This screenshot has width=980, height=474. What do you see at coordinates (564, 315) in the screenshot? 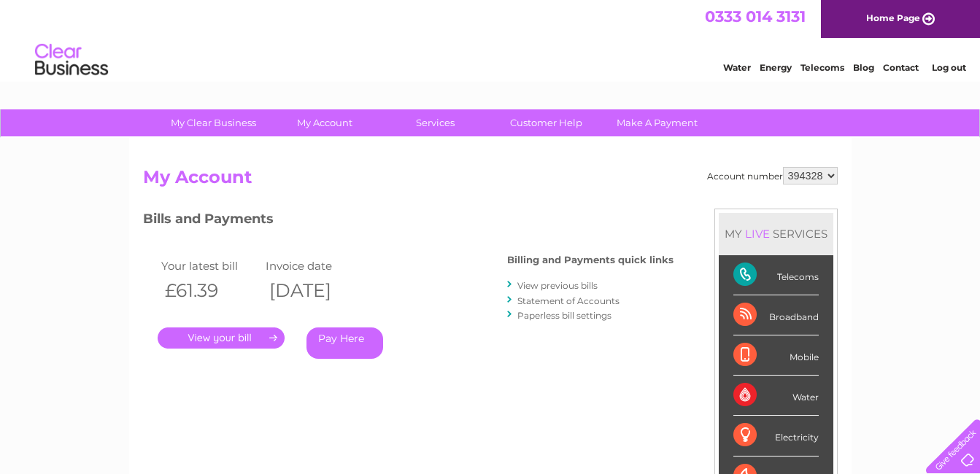
I see `a: Paperless bill settings` at bounding box center [564, 315].